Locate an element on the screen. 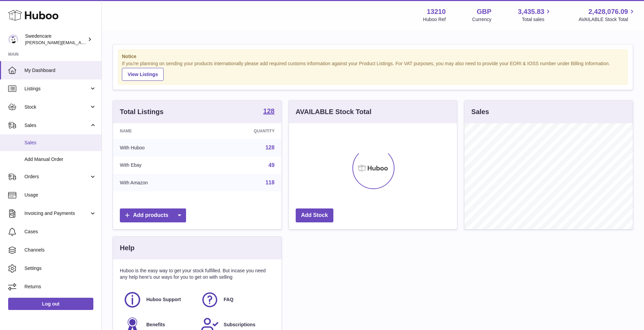 The width and height of the screenshot is (644, 330). strong: GBP is located at coordinates (484, 11).